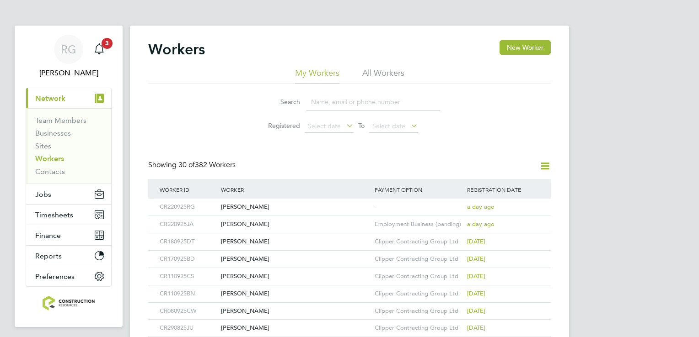  I want to click on div: CR170925BD, so click(188, 259).